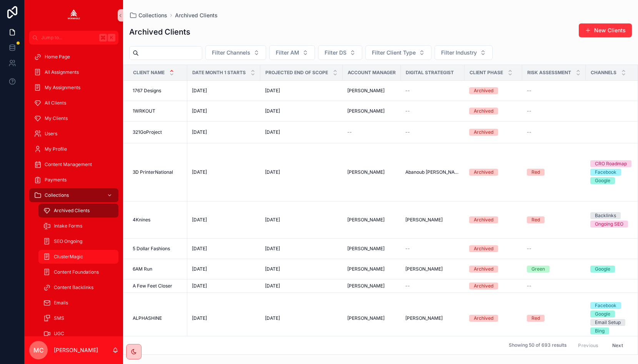  I want to click on a: 4Knines, so click(158, 220).